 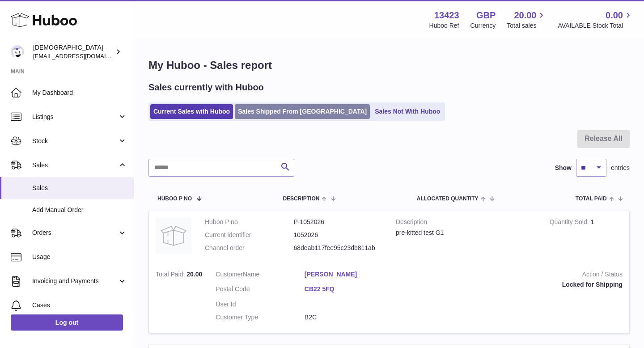 What do you see at coordinates (74, 117) in the screenshot?
I see `span: Listings` at bounding box center [74, 117].